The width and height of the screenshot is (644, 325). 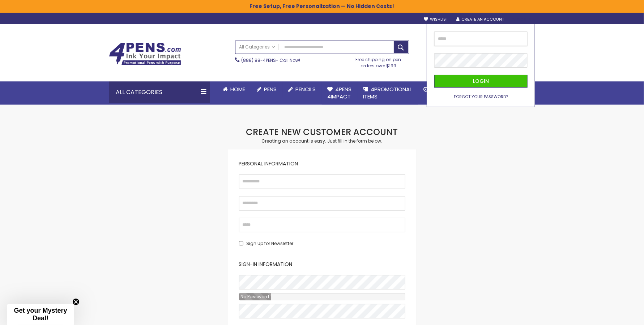 I want to click on span: Login, so click(x=481, y=81).